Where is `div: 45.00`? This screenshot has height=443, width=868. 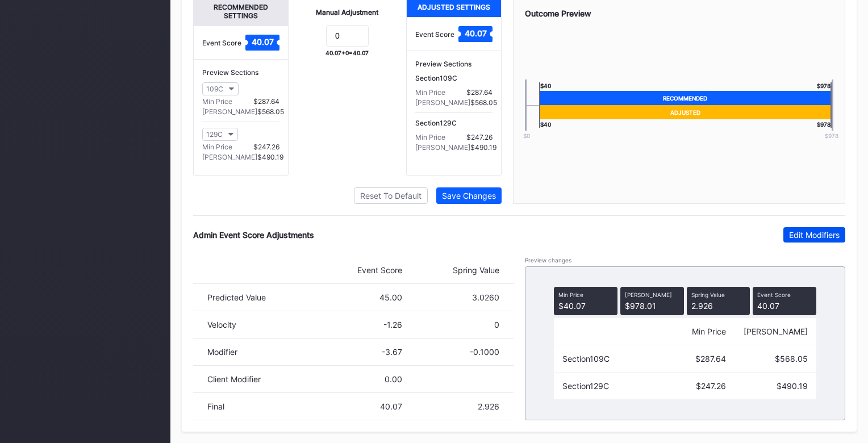
div: 45.00 is located at coordinates (353, 297).